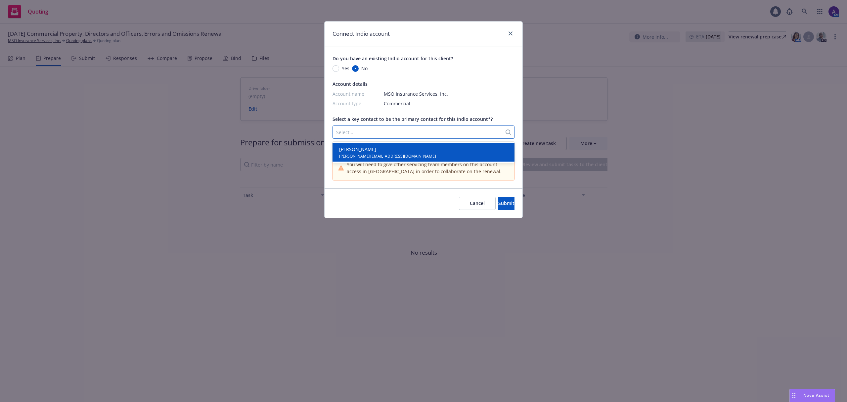 The image size is (847, 402). What do you see at coordinates (817, 395) in the screenshot?
I see `span: Nova Assist` at bounding box center [817, 395].